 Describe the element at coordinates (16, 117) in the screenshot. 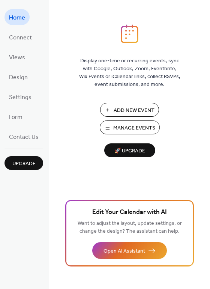

I see `span: Form` at that location.